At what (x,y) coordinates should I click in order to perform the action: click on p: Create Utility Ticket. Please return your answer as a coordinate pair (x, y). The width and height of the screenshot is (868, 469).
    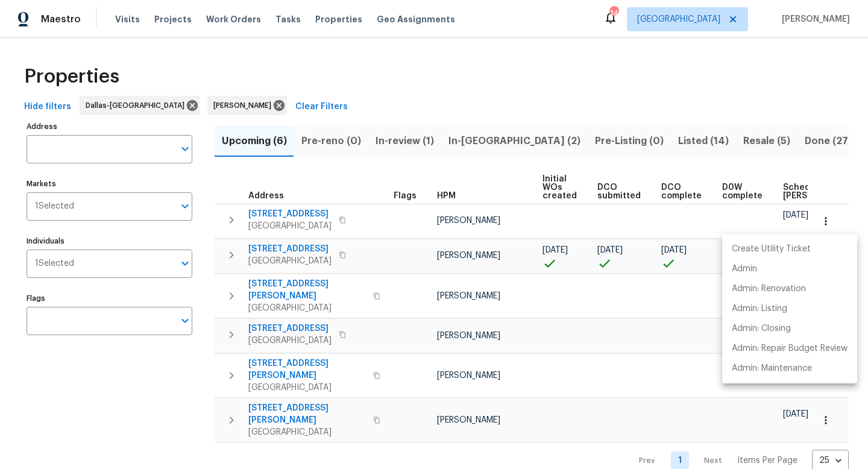
    Looking at the image, I should click on (771, 249).